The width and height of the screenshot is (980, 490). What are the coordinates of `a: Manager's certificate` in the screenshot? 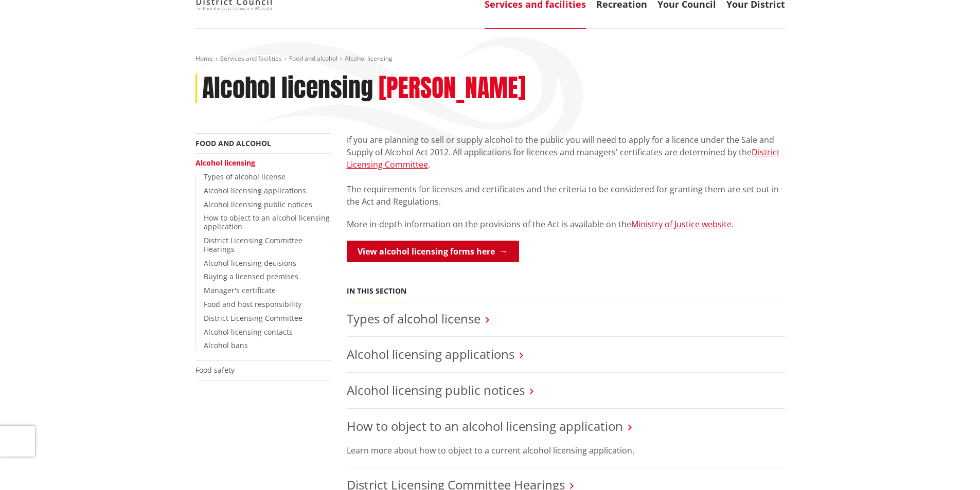 It's located at (240, 290).